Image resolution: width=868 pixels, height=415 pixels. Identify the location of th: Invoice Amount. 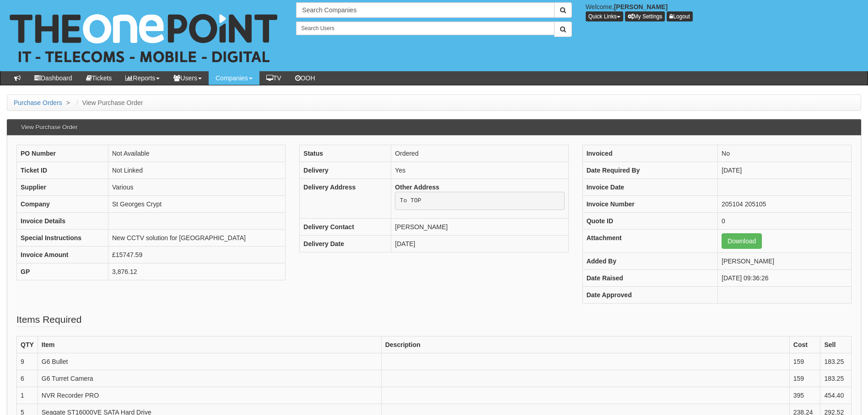
(62, 255).